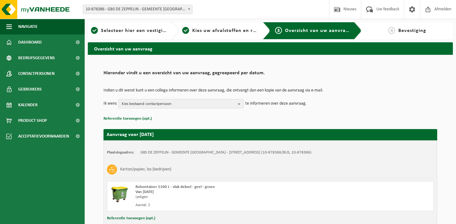 The image size is (456, 224). Describe the element at coordinates (318, 31) in the screenshot. I see `span: Overzicht van uw aanvraag` at that location.